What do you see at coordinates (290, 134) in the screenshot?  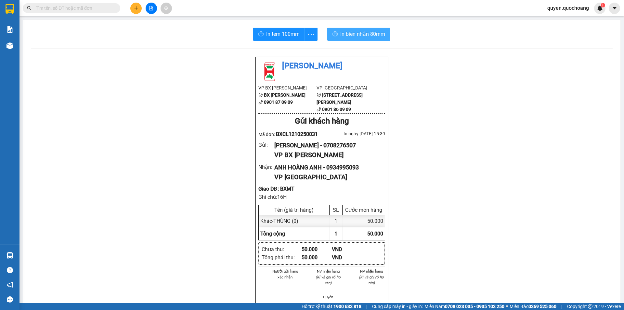 I see `div: Mã đơn:` at bounding box center [290, 134].